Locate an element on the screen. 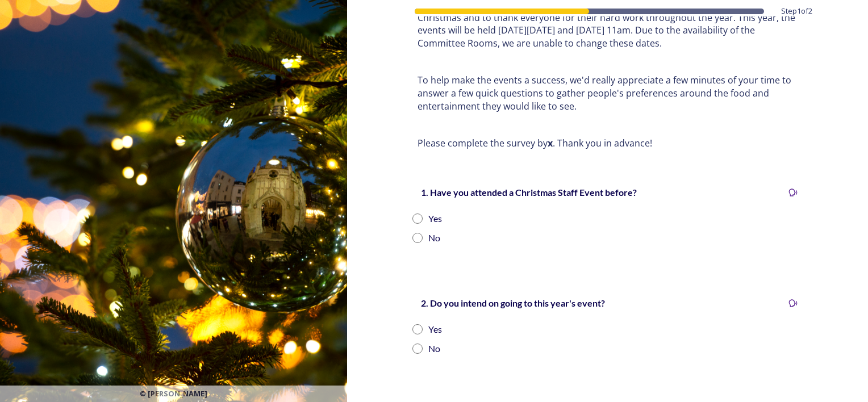 The height and width of the screenshot is (402, 868). span: Step 1 of 2 is located at coordinates (796, 10).